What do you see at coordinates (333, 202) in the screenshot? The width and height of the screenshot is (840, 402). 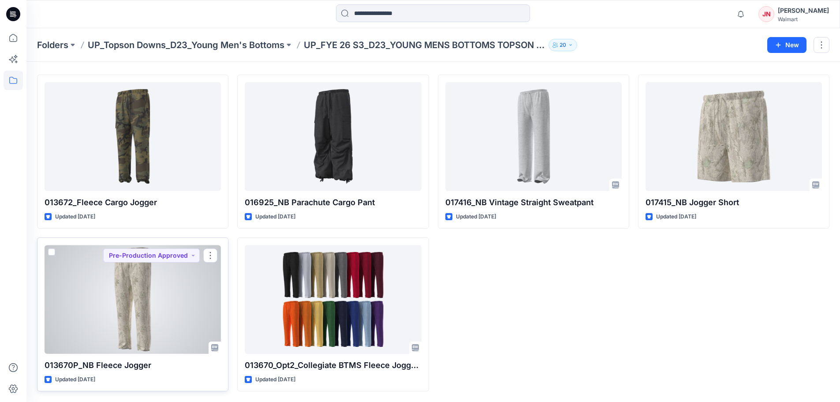 I see `p: 016925_NB Parachute Cargo Pant` at bounding box center [333, 202].